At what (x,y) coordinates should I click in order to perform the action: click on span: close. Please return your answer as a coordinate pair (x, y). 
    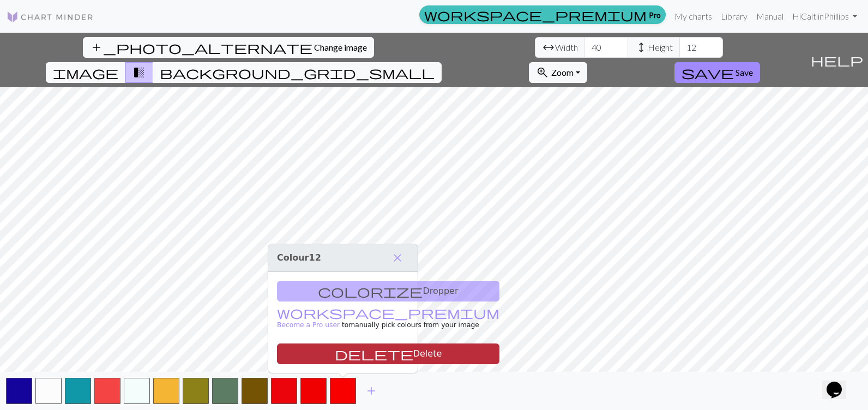
    Looking at the image, I should click on (398, 257).